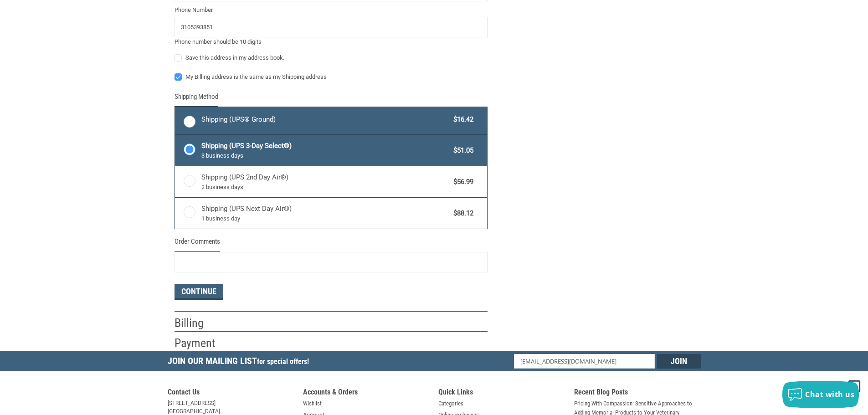 The image size is (868, 415). I want to click on button: Continue, so click(199, 292).